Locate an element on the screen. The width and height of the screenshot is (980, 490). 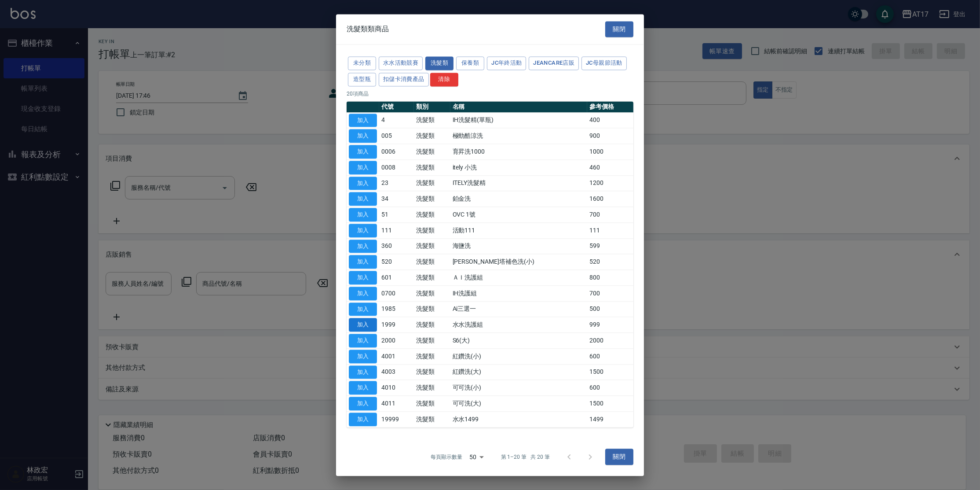
td: 育昇洗1000 is located at coordinates (519, 152).